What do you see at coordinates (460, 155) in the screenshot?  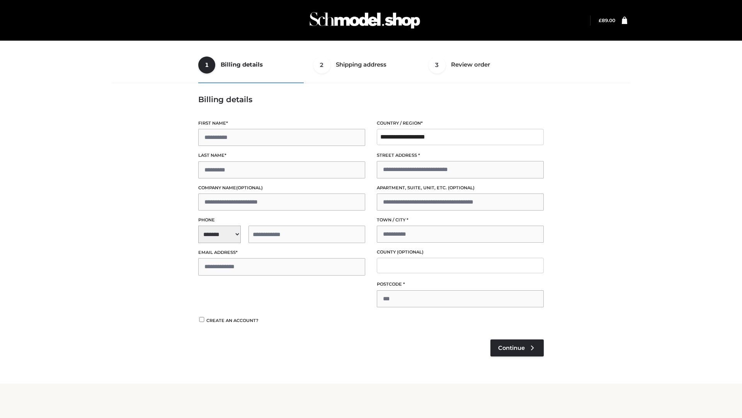 I see `label: Street address` at bounding box center [460, 155].